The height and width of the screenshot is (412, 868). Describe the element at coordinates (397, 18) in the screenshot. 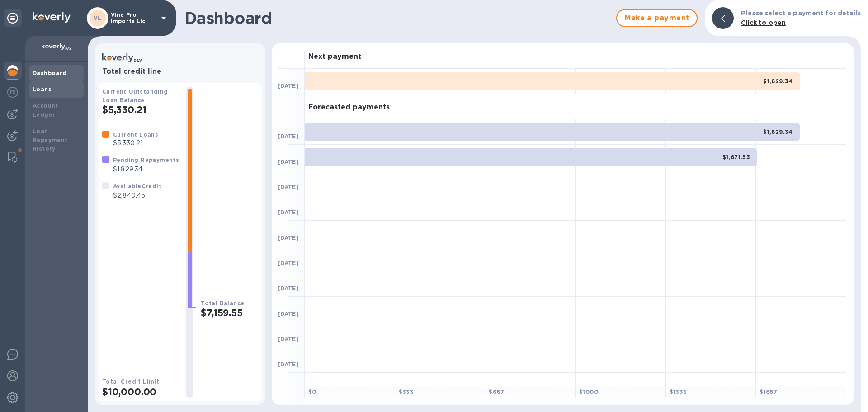

I see `h1: Dashboard` at that location.